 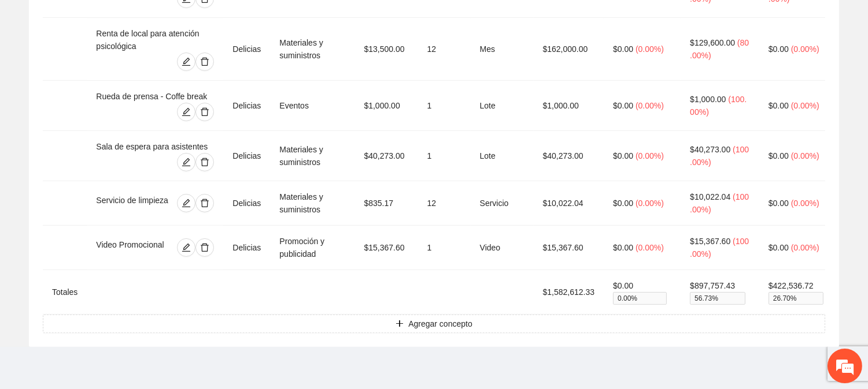 I want to click on span: plus, so click(x=400, y=324).